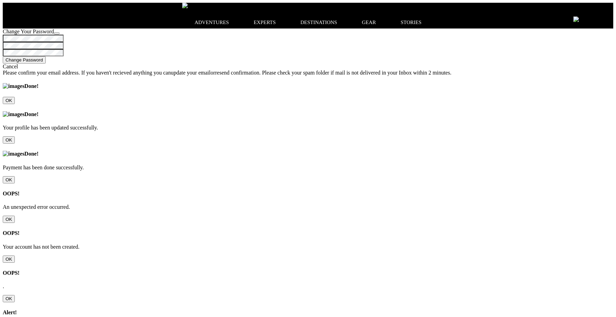 This screenshot has width=616, height=317. Describe the element at coordinates (191, 73) in the screenshot. I see `span: update your email` at that location.